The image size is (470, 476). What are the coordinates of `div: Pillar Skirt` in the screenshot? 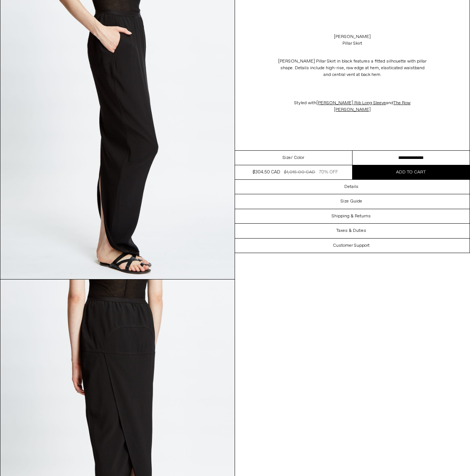 It's located at (353, 43).